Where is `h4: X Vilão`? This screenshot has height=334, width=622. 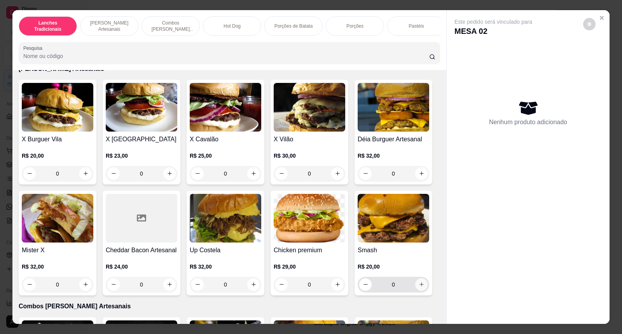 h4: X Vilão is located at coordinates (310, 139).